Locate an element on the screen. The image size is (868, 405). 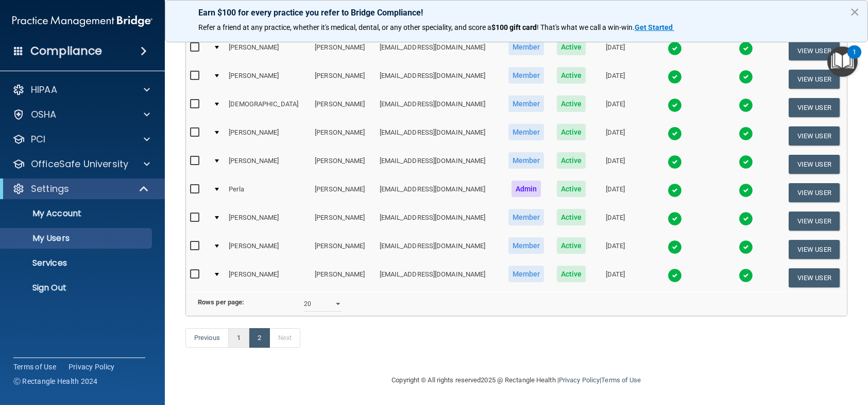
a: Get Started is located at coordinates (655, 27).